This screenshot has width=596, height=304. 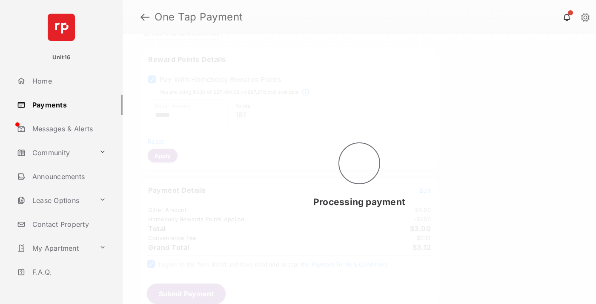 I want to click on a: Community, so click(x=55, y=152).